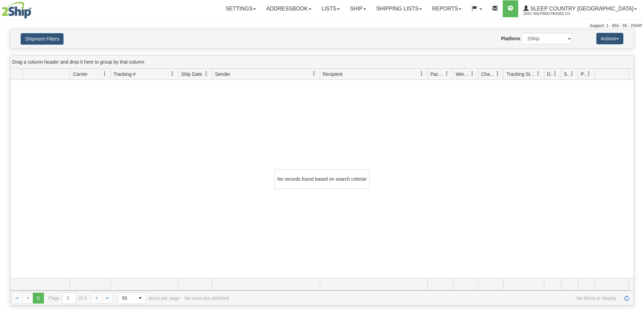 The height and width of the screenshot is (311, 644). Describe the element at coordinates (124, 74) in the screenshot. I see `span: Tracking #` at that location.